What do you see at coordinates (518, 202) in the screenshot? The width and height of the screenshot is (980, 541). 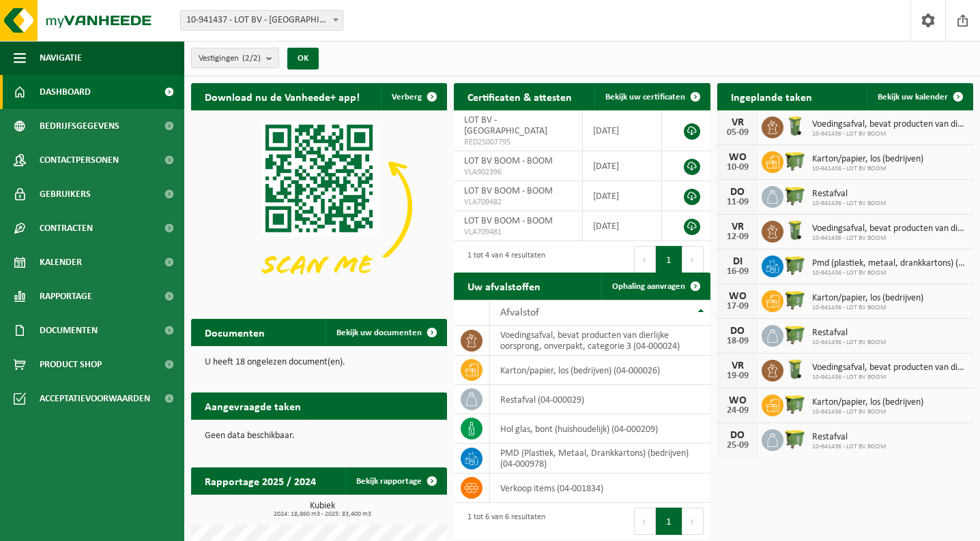 I see `span: VLA709482` at bounding box center [518, 202].